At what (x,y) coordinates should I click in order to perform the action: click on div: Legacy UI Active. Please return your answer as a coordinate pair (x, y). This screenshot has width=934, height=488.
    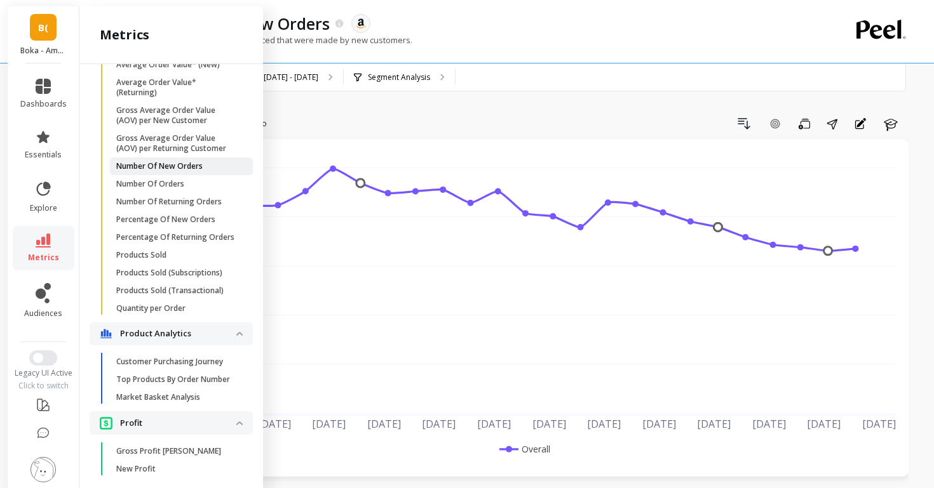
    Looking at the image, I should click on (43, 373).